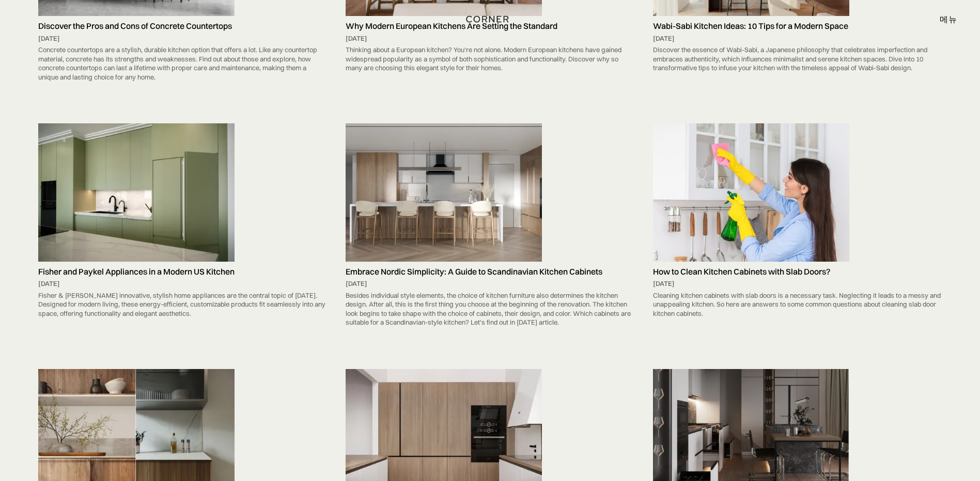 This screenshot has width=980, height=481. Describe the element at coordinates (490, 309) in the screenshot. I see `div: Besides individual style elements, the choice of kitchen furniture also determines the kitchen de...` at that location.